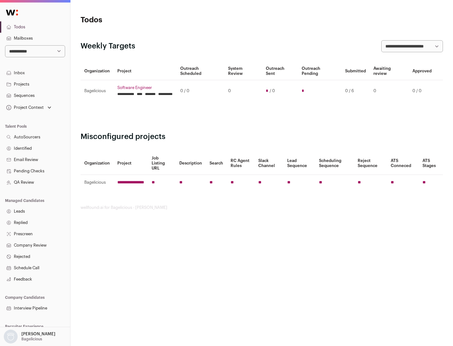 The image size is (453, 346). I want to click on th: Scheduling Sequence, so click(334, 163).